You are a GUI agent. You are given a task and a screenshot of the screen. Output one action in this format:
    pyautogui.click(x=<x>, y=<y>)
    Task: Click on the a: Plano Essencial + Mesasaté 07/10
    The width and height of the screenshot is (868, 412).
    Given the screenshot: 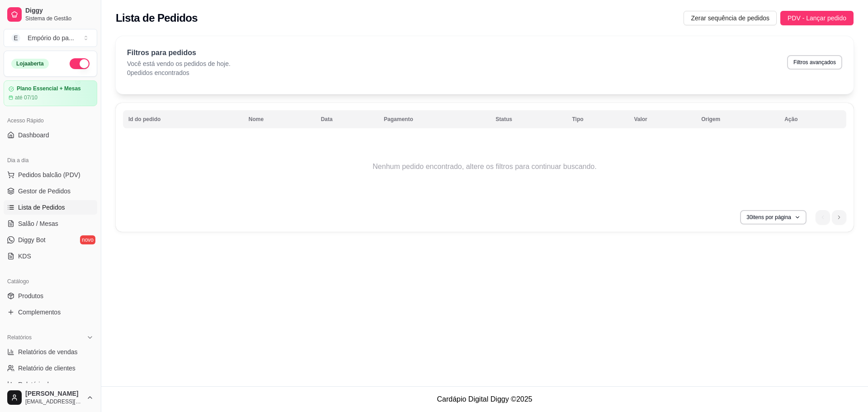 What is the action you would take?
    pyautogui.click(x=50, y=93)
    